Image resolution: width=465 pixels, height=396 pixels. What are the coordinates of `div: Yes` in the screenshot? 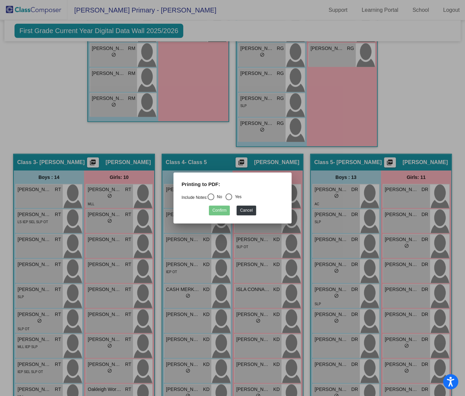 It's located at (237, 197).